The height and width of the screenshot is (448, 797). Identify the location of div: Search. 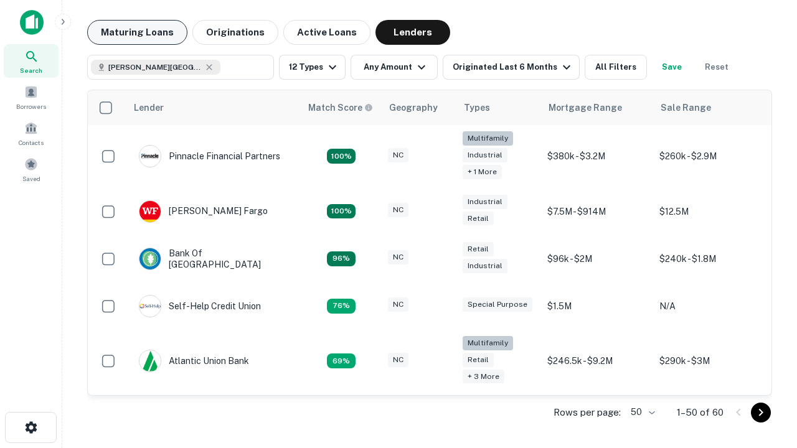
(31, 61).